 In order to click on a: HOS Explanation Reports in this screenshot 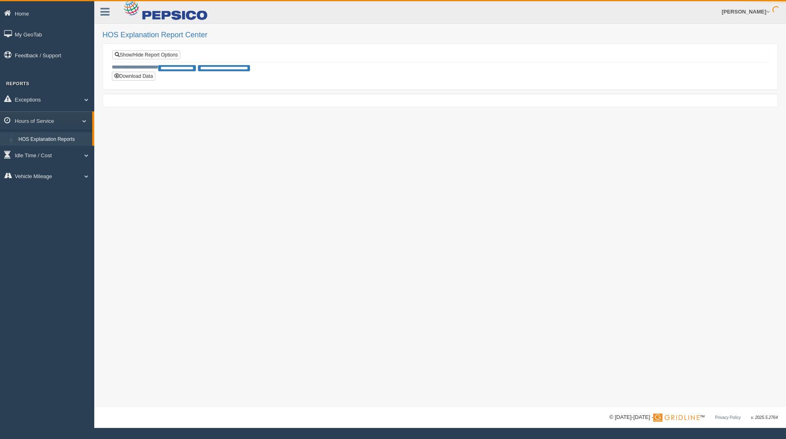, I will do `click(53, 140)`.